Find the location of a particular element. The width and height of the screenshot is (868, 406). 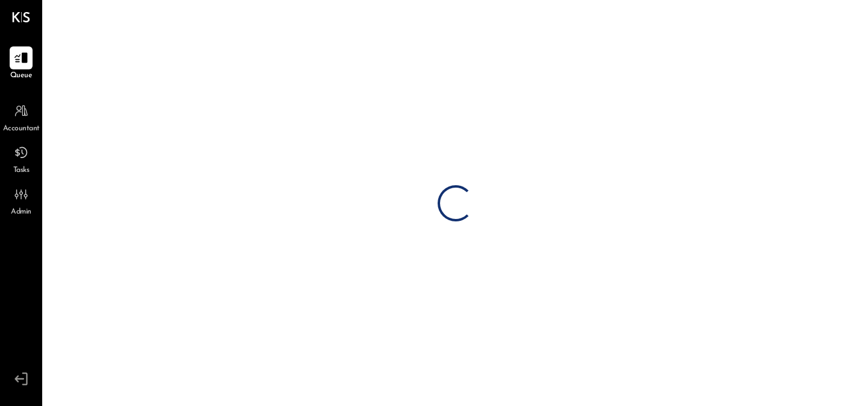

span: Queue is located at coordinates (21, 76).